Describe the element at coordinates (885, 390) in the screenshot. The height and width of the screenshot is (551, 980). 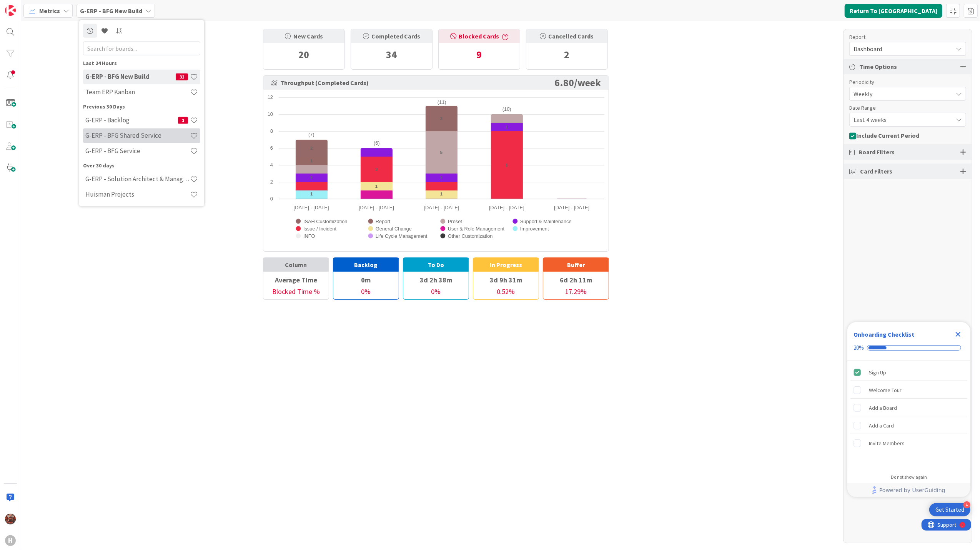
I see `div: Welcome Tour` at that location.